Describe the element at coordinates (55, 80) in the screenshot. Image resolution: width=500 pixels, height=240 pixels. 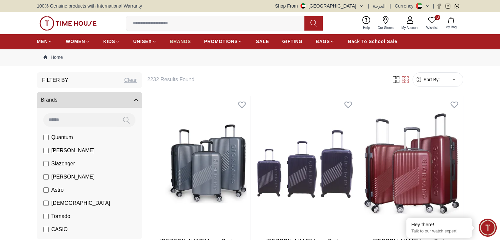
I see `h3: Filter By` at that location.